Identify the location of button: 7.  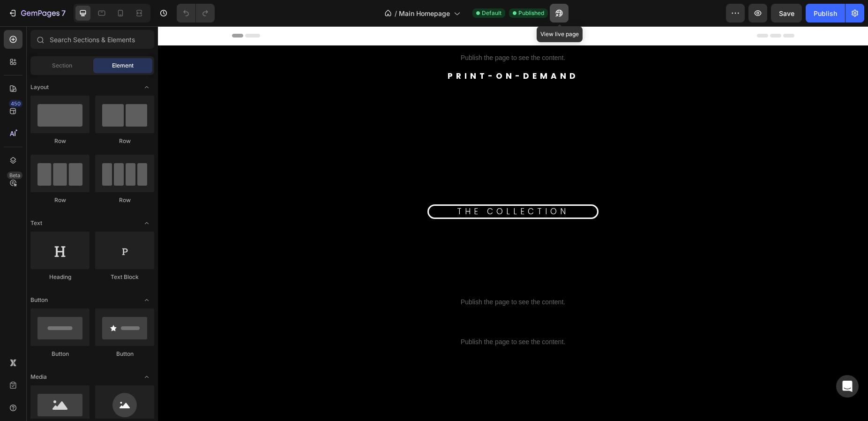
(36, 13).